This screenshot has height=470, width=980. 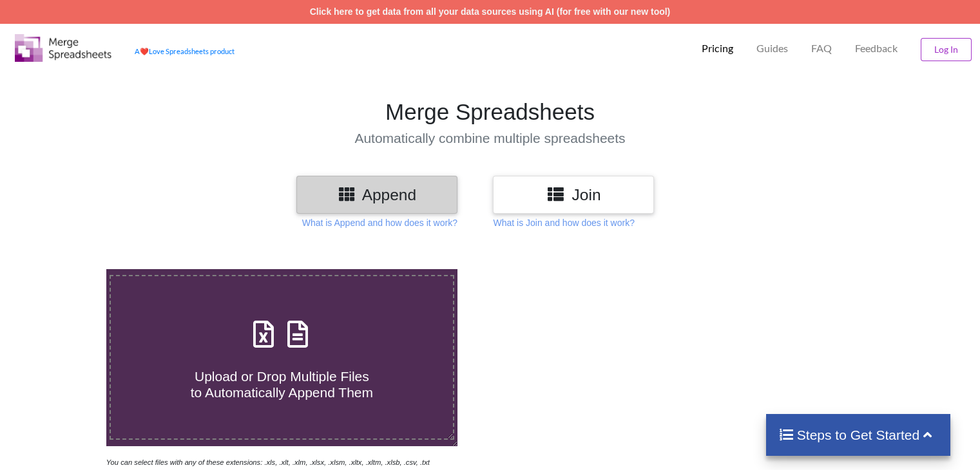 I want to click on h3: Append, so click(x=377, y=194).